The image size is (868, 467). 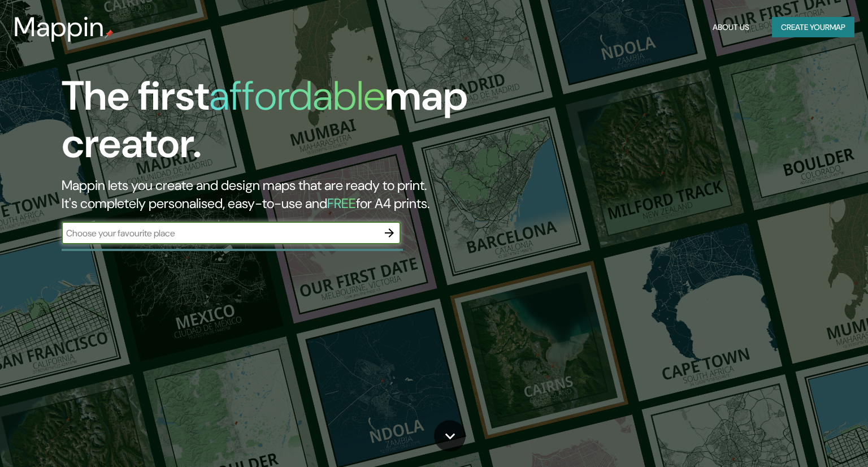 I want to click on button: About Us, so click(x=731, y=27).